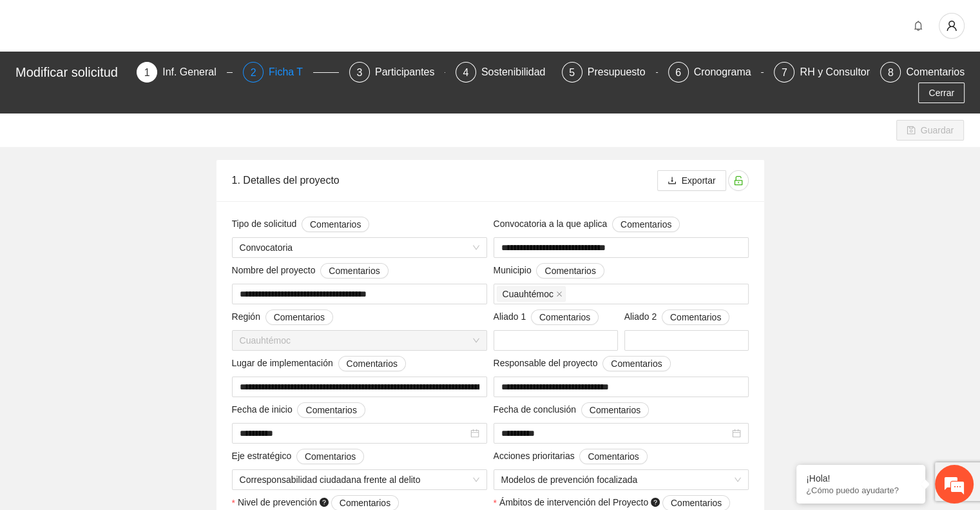 This screenshot has width=980, height=510. I want to click on span: 5, so click(572, 72).